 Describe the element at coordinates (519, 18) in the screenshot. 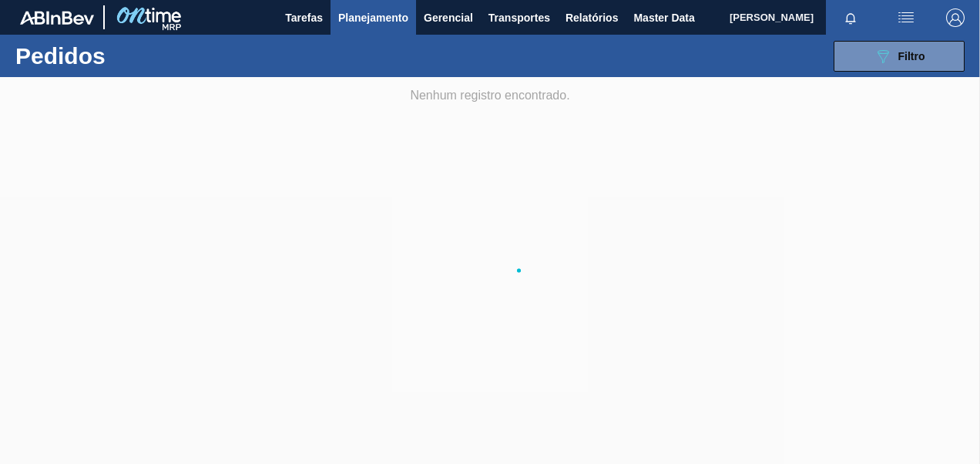

I see `span: Transportes` at that location.